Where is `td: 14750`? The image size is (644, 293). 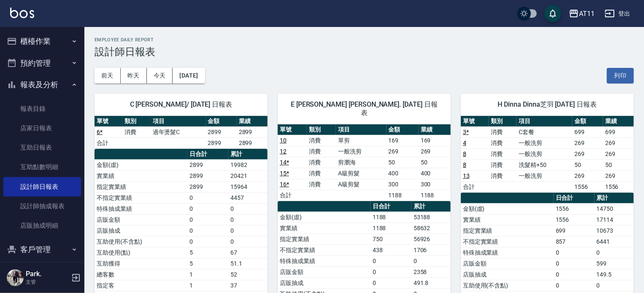 td: 14750 is located at coordinates (614, 209).